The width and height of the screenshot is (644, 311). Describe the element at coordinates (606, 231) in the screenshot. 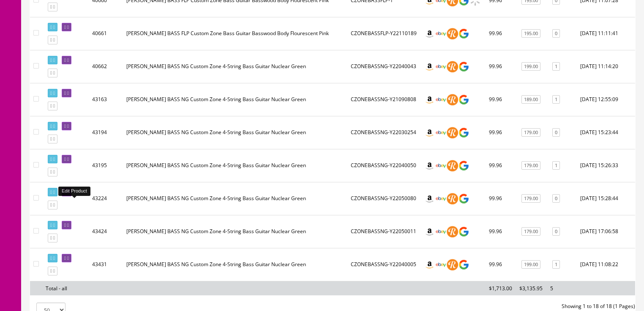

I see `td: 2025-08-12 17:06:58` at that location.